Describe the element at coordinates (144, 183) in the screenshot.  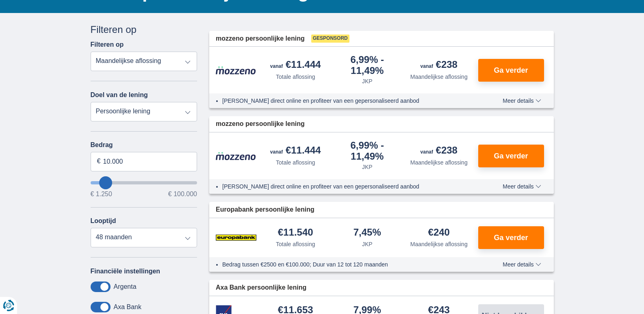
I see `input: wantToBorrow` at that location.